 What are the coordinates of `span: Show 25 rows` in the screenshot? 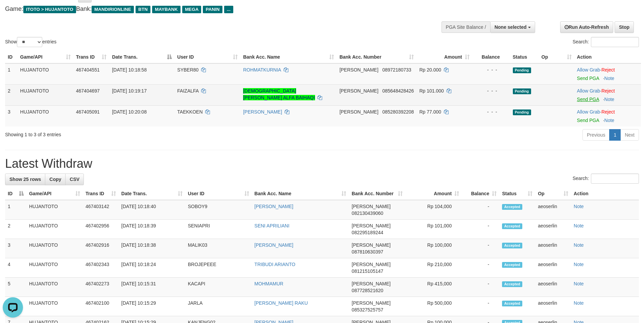 It's located at (25, 179).